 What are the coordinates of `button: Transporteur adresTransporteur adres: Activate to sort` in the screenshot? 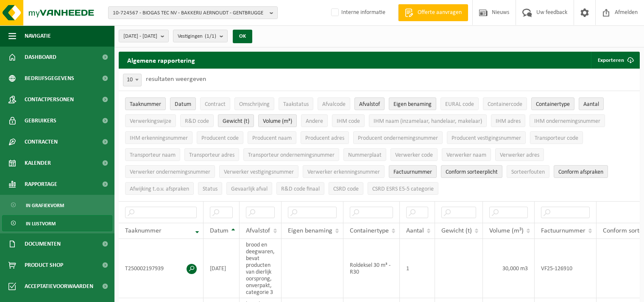 It's located at (211, 154).